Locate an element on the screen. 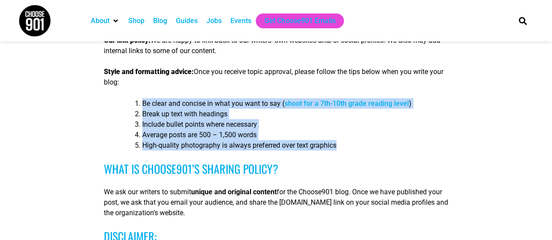  a: Events is located at coordinates (241, 21).